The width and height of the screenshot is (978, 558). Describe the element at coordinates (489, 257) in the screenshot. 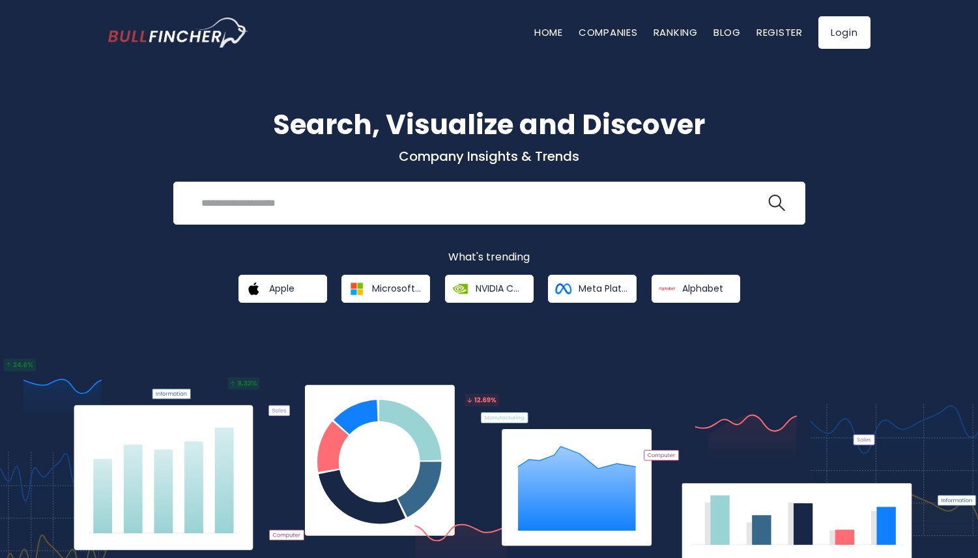

I see `p: What's trending` at that location.